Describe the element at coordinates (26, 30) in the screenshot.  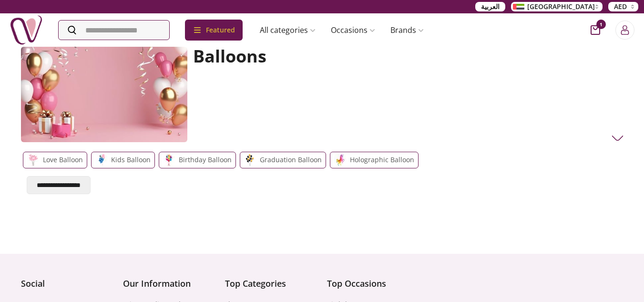
I see `img: Nigwa-uae-gifts` at that location.